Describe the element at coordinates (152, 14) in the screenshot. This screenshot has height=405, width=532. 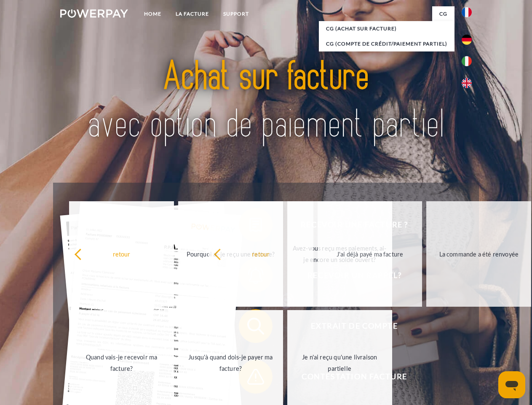
I see `a: Home` at that location.